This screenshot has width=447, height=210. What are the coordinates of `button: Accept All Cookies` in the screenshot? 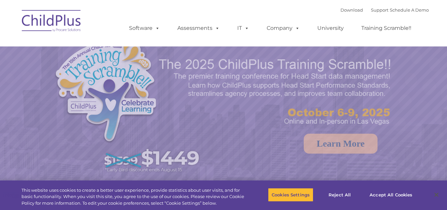 It's located at (391, 194).